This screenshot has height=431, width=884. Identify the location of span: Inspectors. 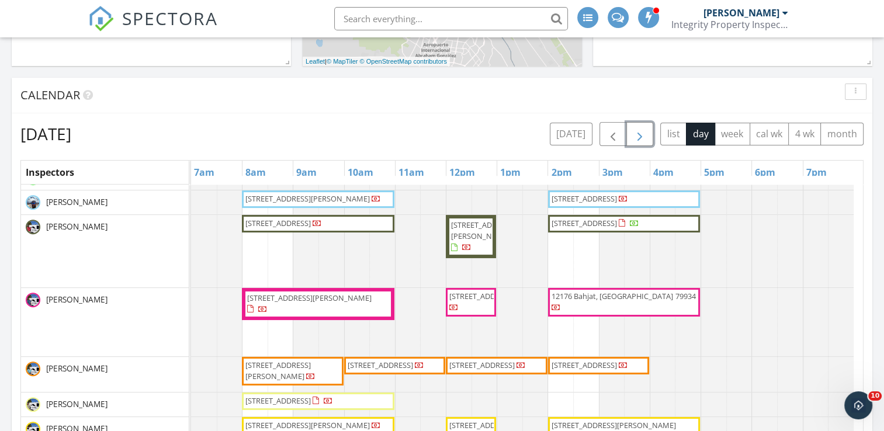
(50, 172).